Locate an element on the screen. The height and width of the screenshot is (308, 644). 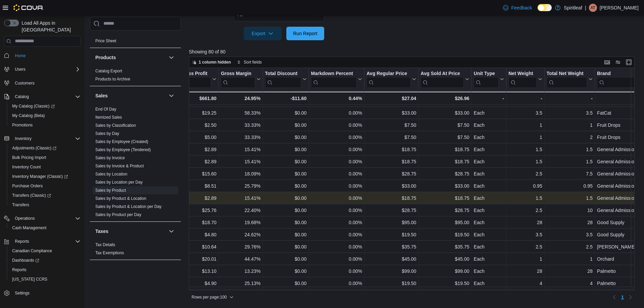
button: Sort fields is located at coordinates (249, 62).